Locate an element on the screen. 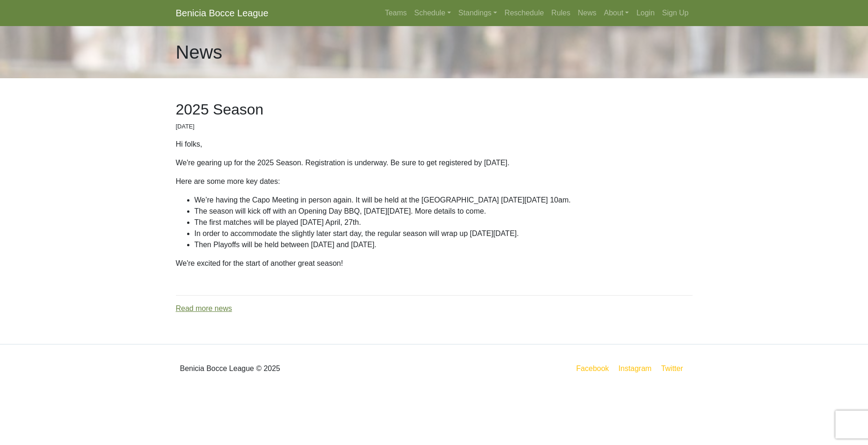 The image size is (868, 445). a: Sign Up is located at coordinates (676, 13).